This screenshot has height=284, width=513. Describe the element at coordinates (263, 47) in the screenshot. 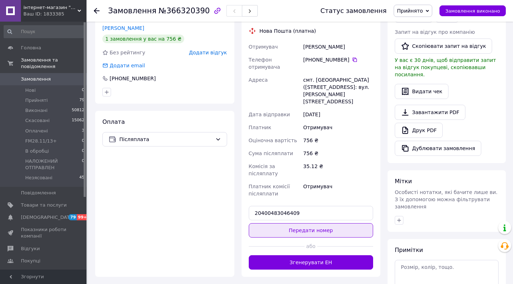

I see `span: Отримувач` at that location.